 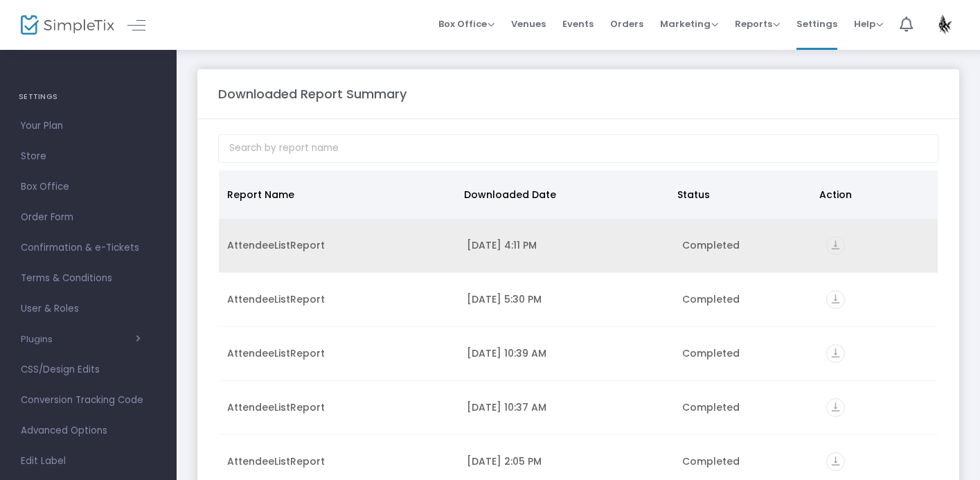 What do you see at coordinates (689, 23) in the screenshot?
I see `span: Marketing` at bounding box center [689, 23].